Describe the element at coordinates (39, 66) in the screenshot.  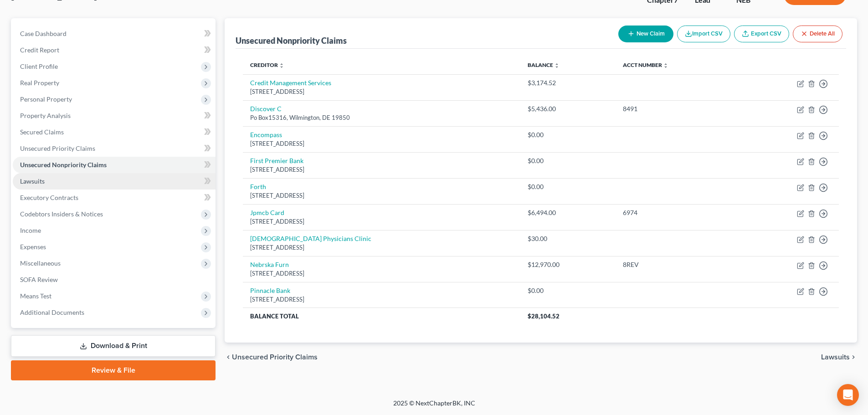
I see `span: Client Profile` at that location.